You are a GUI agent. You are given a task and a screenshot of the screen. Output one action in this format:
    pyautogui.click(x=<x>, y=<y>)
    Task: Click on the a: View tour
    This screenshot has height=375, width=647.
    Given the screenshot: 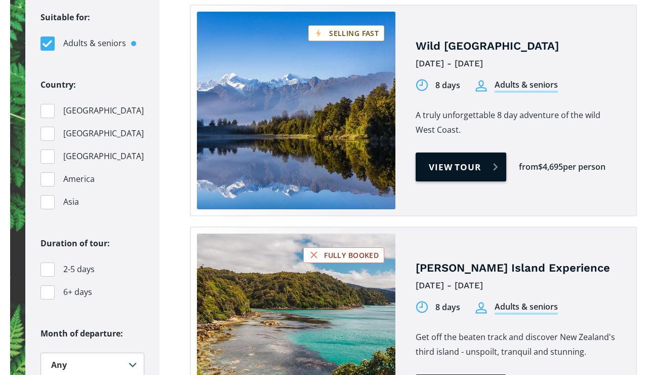 What is the action you would take?
    pyautogui.click(x=461, y=167)
    